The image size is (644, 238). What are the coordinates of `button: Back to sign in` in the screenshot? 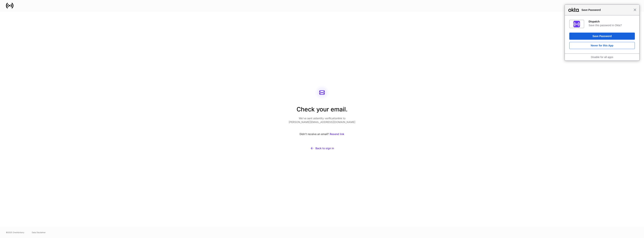 It's located at (322, 148).